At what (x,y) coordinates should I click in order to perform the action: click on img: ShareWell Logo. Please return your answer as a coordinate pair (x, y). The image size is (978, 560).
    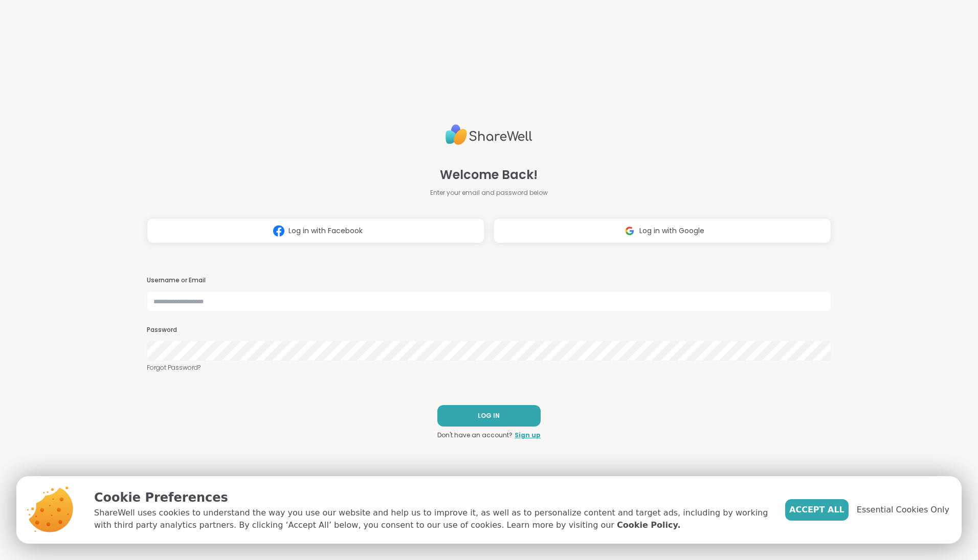
    Looking at the image, I should click on (489, 134).